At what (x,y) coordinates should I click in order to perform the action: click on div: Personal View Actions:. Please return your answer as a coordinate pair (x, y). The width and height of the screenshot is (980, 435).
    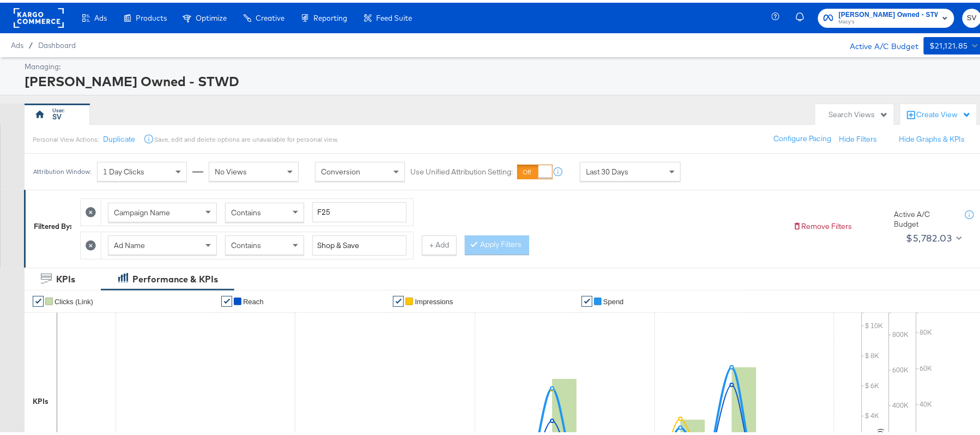
    Looking at the image, I should click on (65, 137).